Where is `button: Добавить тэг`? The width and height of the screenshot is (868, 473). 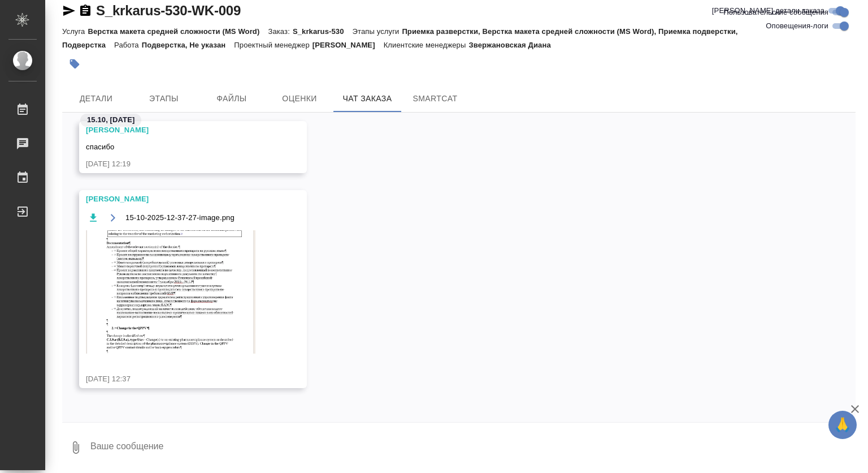
button: Добавить тэг is located at coordinates (75, 64).